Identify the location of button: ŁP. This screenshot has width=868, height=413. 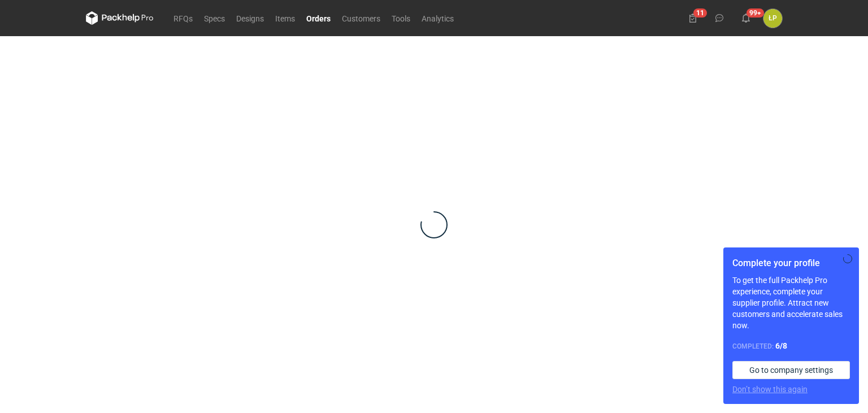
(772, 18).